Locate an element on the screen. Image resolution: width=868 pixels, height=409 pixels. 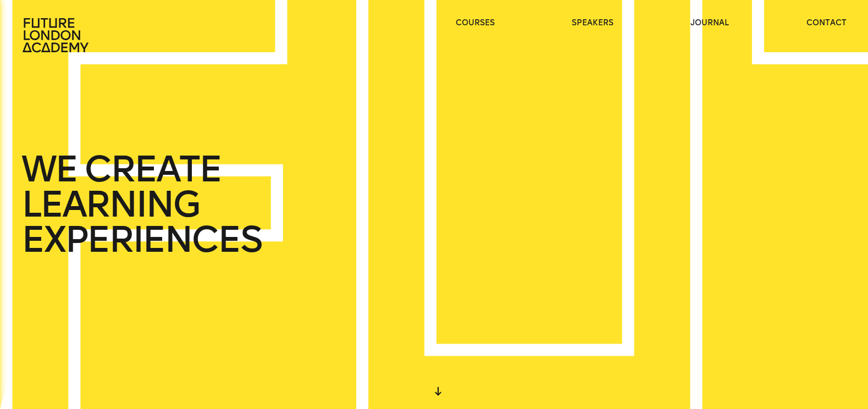
span: CREATE is located at coordinates (153, 169).